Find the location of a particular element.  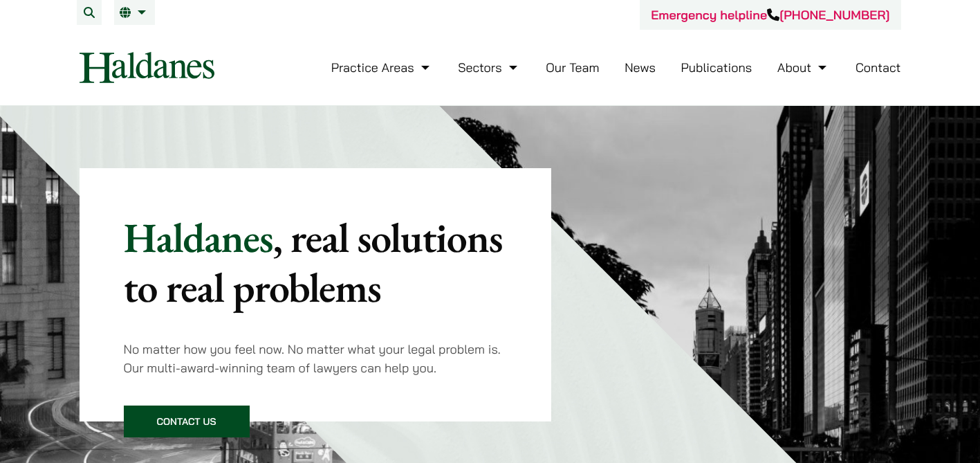

img: Logo of Haldanes is located at coordinates (146, 67).